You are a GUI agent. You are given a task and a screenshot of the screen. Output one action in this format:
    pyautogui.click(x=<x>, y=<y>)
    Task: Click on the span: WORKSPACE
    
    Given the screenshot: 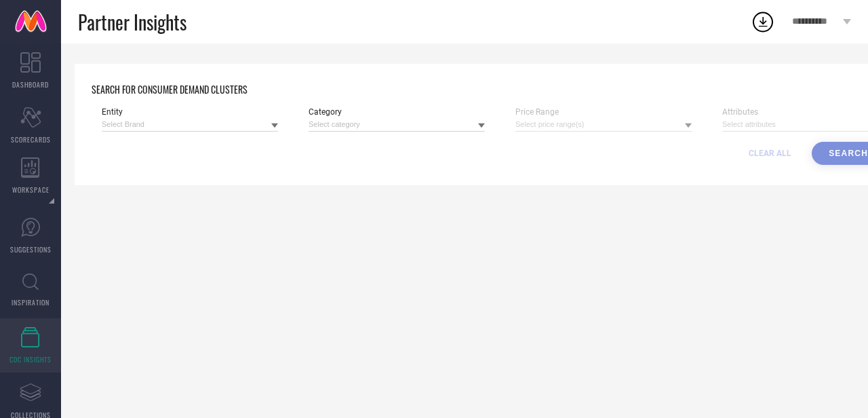 What is the action you would take?
    pyautogui.click(x=30, y=189)
    